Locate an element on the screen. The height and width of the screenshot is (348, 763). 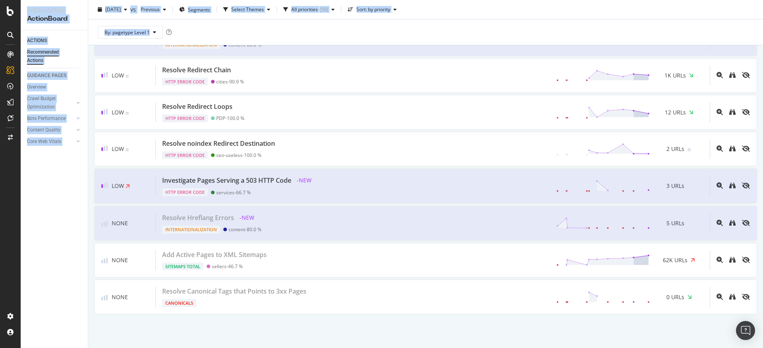
div: Recommended Actions is located at coordinates (51, 56).